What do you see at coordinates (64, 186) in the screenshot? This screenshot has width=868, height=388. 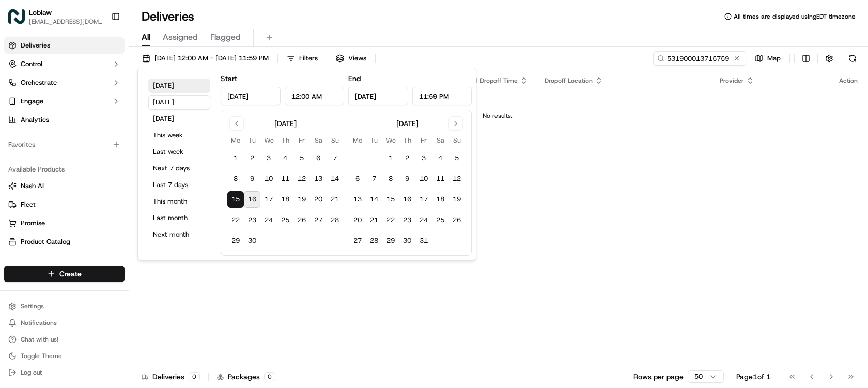 I see `button: Nash AI` at bounding box center [64, 186].